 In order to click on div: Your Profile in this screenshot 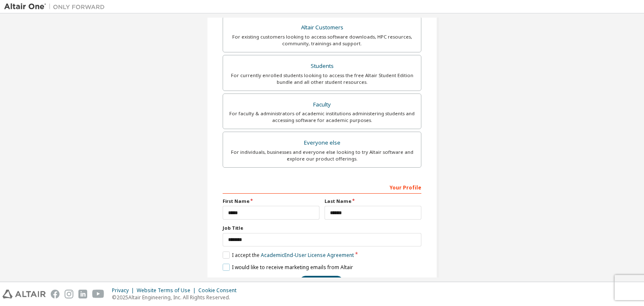, I will do `click(322, 187)`.